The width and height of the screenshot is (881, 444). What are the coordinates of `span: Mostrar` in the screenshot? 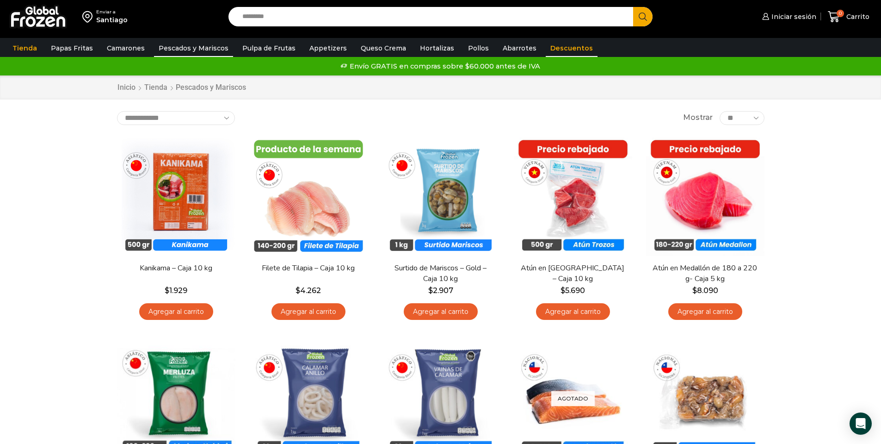 It's located at (698, 118).